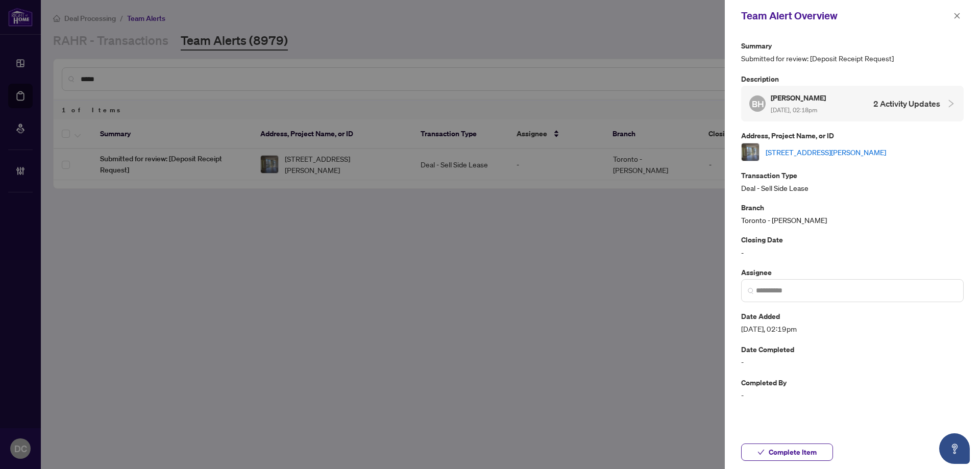 This screenshot has width=980, height=469. What do you see at coordinates (852, 315) in the screenshot?
I see `p: Date Added` at bounding box center [852, 315].